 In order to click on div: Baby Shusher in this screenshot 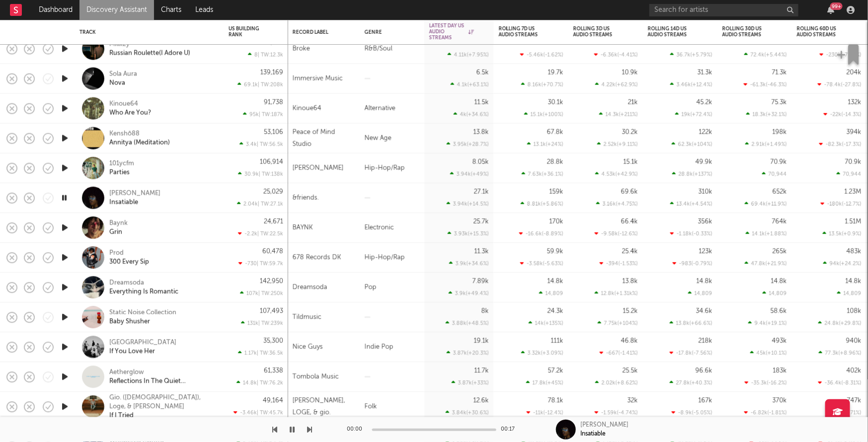, I will do `click(130, 321)`.